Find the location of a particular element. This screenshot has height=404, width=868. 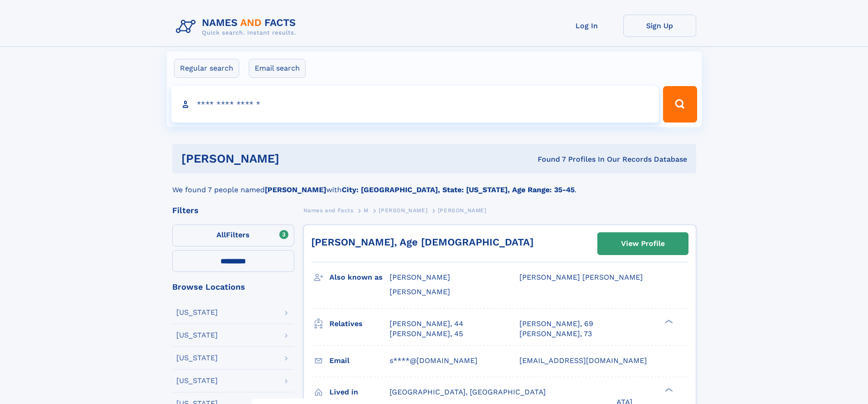

div: Filters is located at coordinates (233, 210).